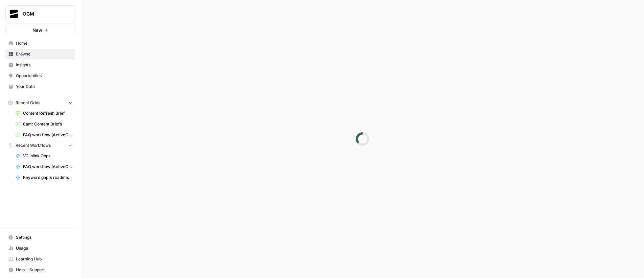 Image resolution: width=644 pixels, height=278 pixels. I want to click on span: Browse, so click(44, 54).